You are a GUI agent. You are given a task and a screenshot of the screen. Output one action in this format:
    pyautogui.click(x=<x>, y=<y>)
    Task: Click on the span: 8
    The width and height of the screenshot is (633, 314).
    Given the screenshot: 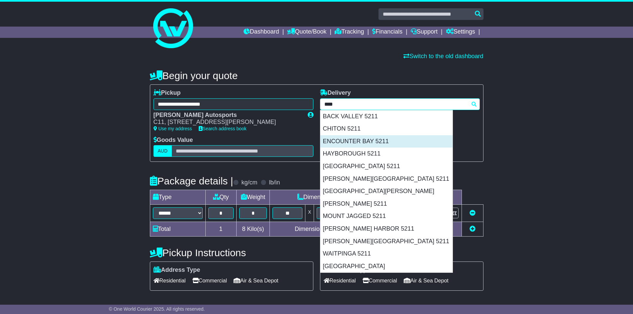 What is the action you would take?
    pyautogui.click(x=243, y=229)
    